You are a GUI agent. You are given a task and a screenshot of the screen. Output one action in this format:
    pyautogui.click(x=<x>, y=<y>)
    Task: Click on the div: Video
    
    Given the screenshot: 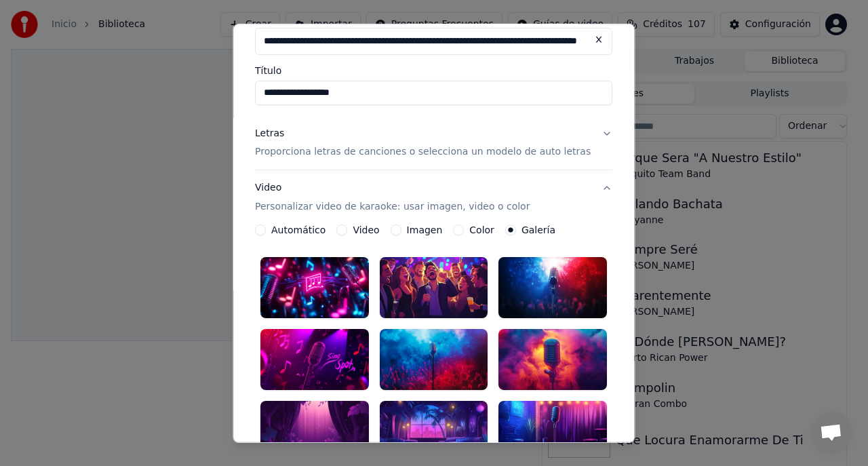 What is the action you would take?
    pyautogui.click(x=392, y=198)
    